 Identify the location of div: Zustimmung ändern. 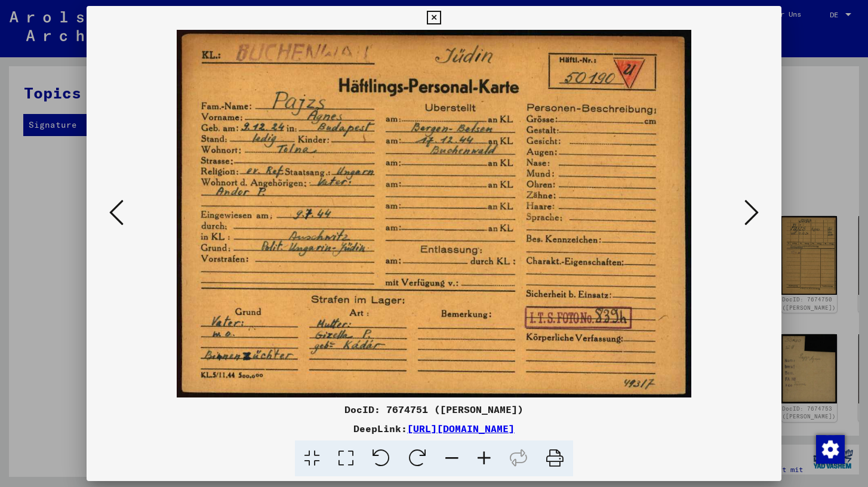
(830, 449).